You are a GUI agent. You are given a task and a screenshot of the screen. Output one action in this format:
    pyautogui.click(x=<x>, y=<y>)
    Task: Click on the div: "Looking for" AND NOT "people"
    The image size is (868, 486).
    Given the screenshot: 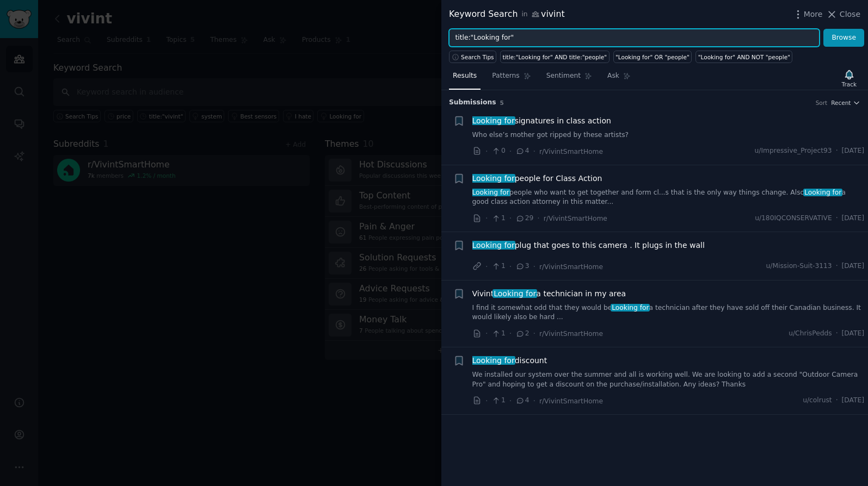 What is the action you would take?
    pyautogui.click(x=744, y=57)
    